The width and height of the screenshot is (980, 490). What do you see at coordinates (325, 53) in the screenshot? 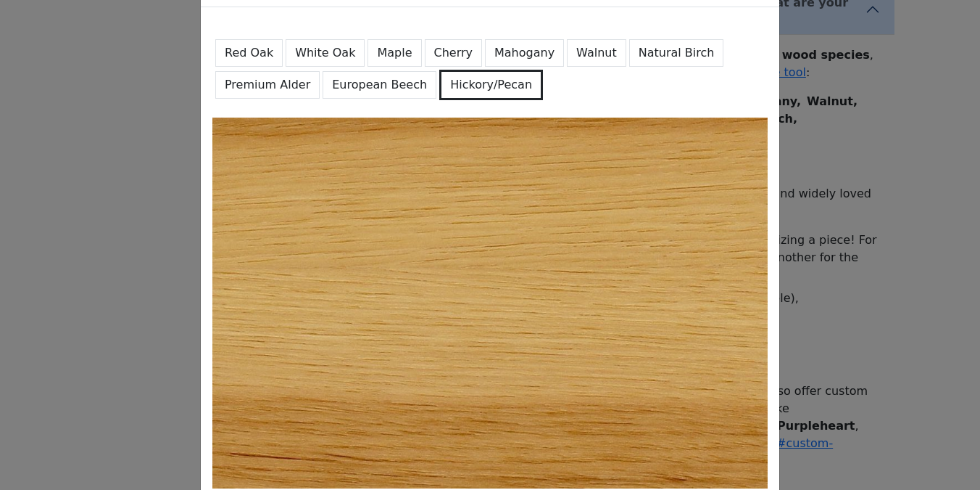
I see `button: White Oak` at bounding box center [325, 53].